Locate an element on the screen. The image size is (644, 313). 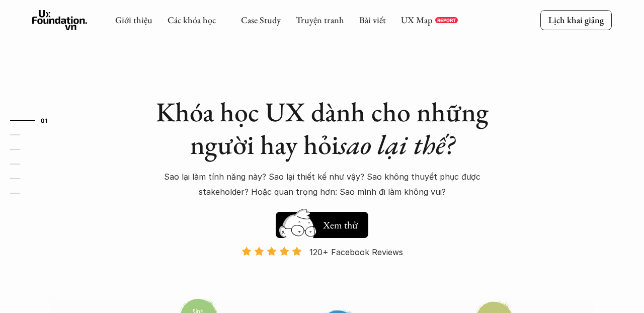
a: Giới thiệu is located at coordinates (134, 20).